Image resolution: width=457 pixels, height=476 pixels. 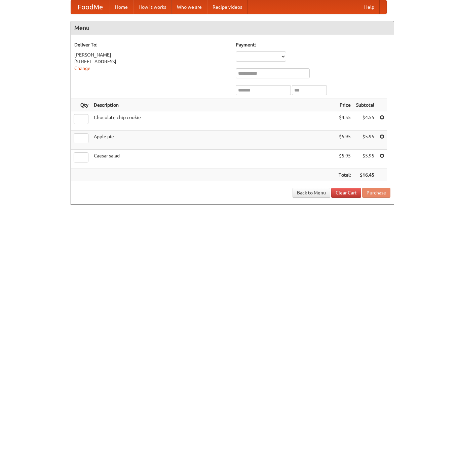 What do you see at coordinates (214, 105) in the screenshot?
I see `th: Description` at bounding box center [214, 105].